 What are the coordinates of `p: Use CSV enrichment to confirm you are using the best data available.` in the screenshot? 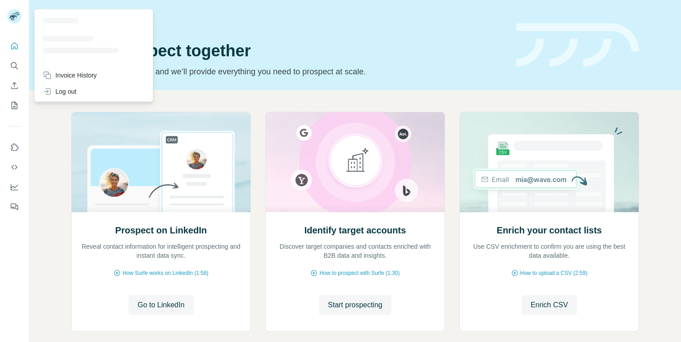 It's located at (549, 251).